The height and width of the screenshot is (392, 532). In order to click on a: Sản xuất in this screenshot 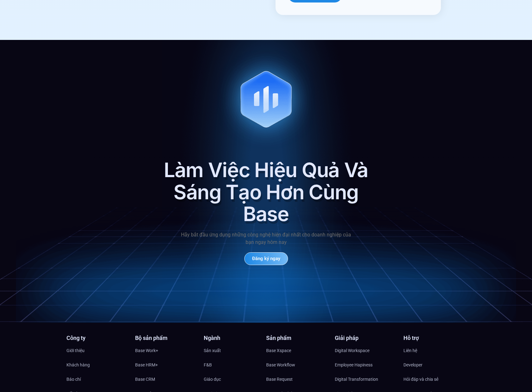, I will do `click(235, 350)`.